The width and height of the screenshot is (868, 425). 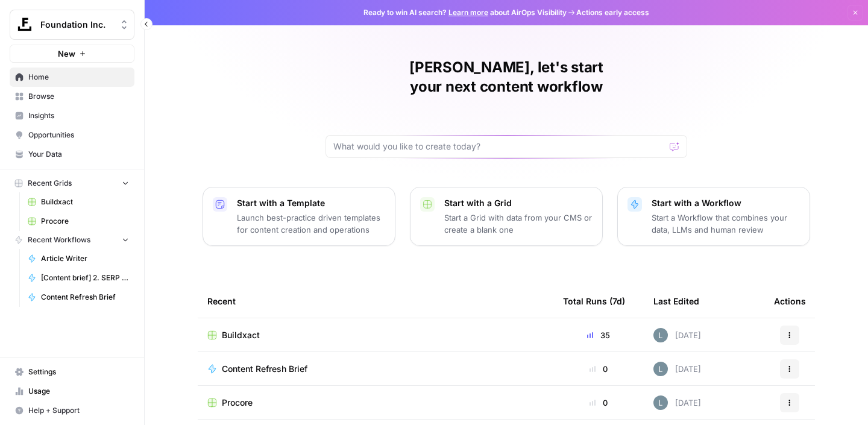 What do you see at coordinates (725, 223) in the screenshot?
I see `p: Start a Workflow that combines your data, LLMs and human review` at bounding box center [725, 223].